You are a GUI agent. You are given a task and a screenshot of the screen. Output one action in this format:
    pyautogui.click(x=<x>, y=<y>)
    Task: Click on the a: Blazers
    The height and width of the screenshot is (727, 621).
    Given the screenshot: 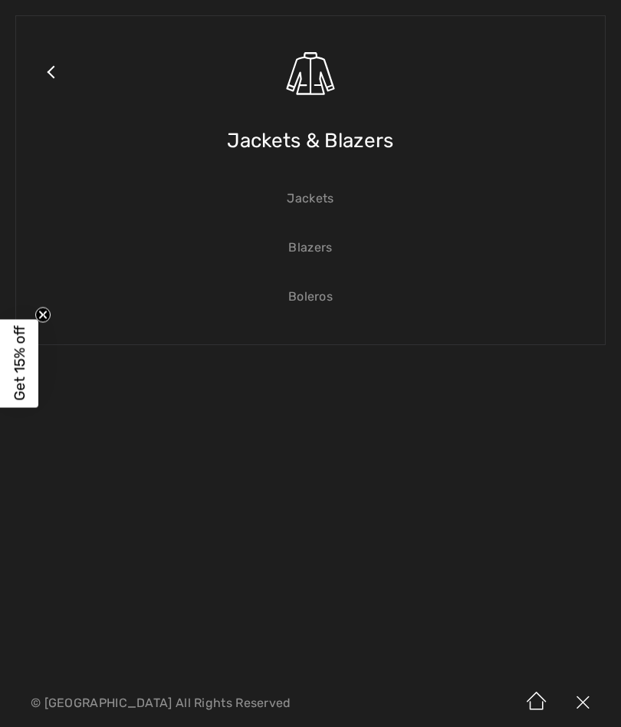 What is the action you would take?
    pyautogui.click(x=311, y=248)
    